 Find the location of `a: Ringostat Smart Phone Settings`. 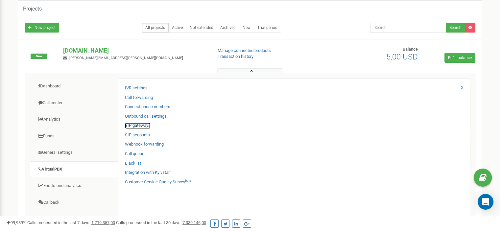

a: Ringostat Smart Phone Settings is located at coordinates (74, 219).